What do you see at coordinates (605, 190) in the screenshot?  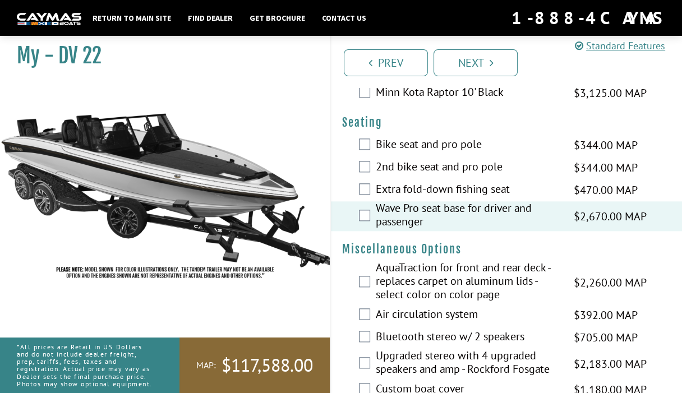 I see `span: $470.00 MAP` at bounding box center [605, 190].